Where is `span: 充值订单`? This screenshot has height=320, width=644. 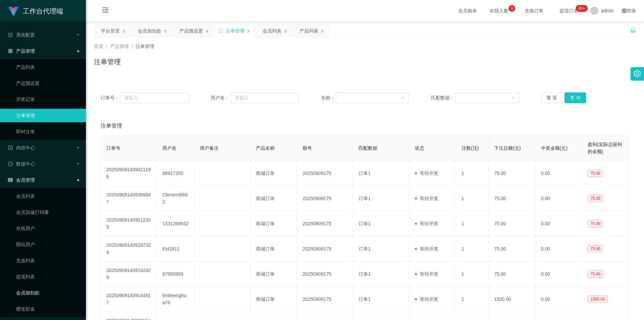
span: 充值订单 is located at coordinates (534, 10).